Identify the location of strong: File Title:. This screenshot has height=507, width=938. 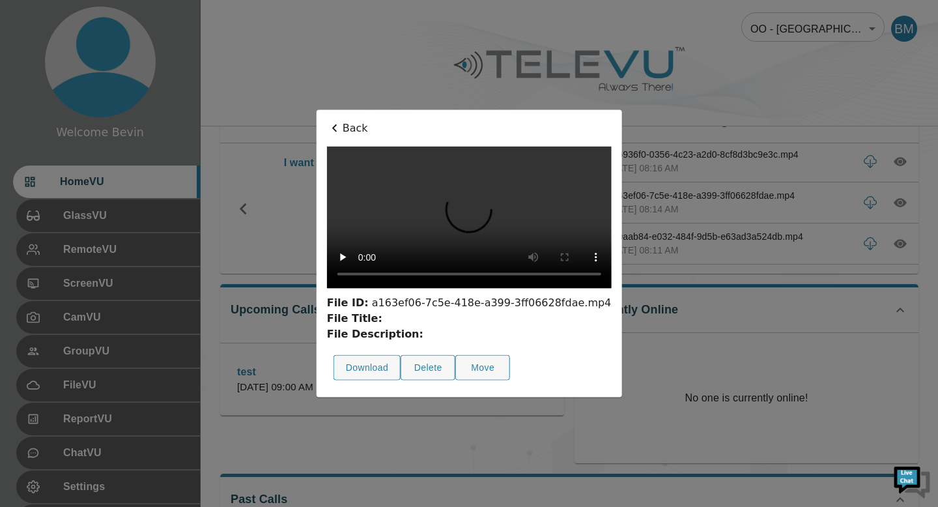
(355, 318).